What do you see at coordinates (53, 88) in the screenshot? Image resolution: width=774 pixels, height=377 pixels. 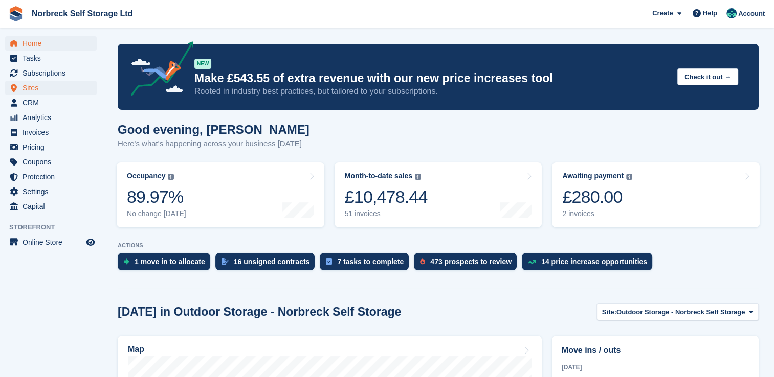 I see `span: Sites` at bounding box center [53, 88].